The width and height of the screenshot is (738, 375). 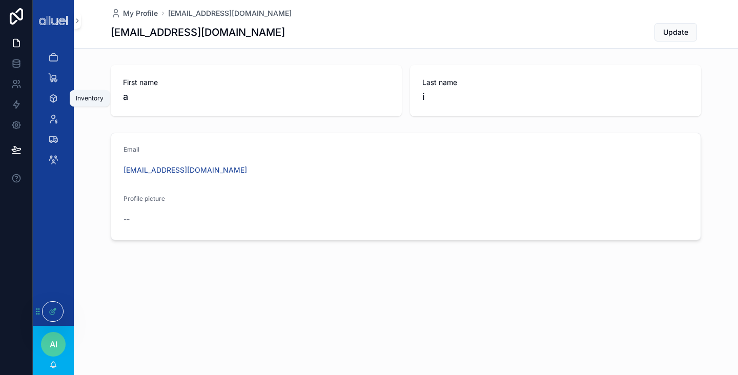 What do you see at coordinates (53, 20) in the screenshot?
I see `img: App logo` at bounding box center [53, 20].